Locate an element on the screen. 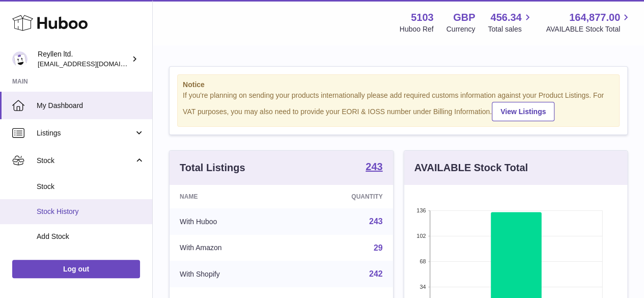 The image size is (644, 298). span: 164,877.00 is located at coordinates (595, 17).